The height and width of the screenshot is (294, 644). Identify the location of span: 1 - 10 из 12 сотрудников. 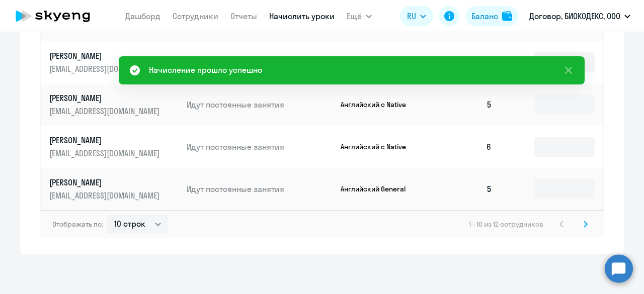
(506, 224).